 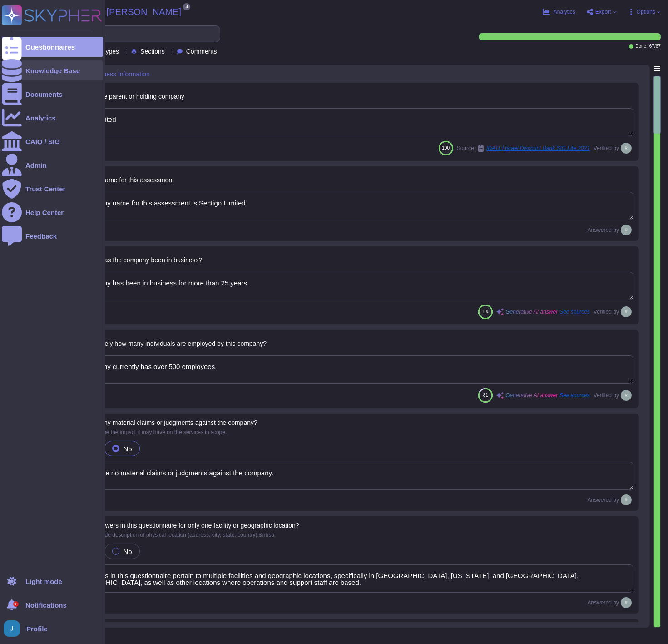 I want to click on div: Analytics, so click(x=41, y=118).